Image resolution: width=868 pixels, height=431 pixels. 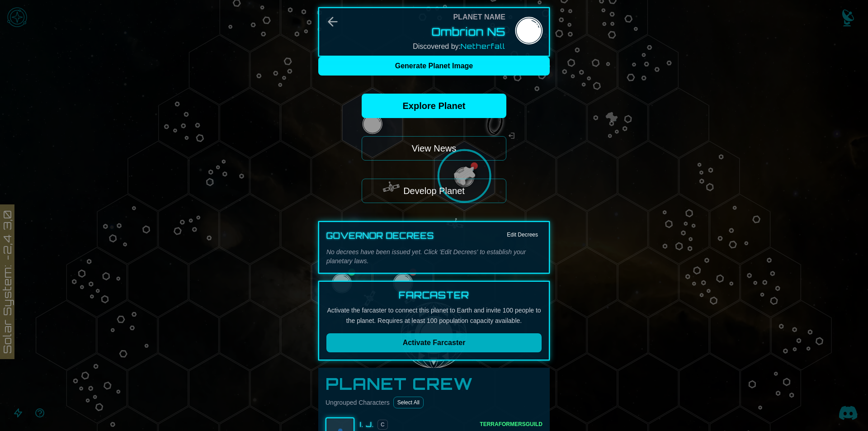 What do you see at coordinates (434, 256) in the screenshot?
I see `p: No decrees have been issued yet. Click 'Edit Decrees' to establish your planetary laws.` at bounding box center [434, 256].